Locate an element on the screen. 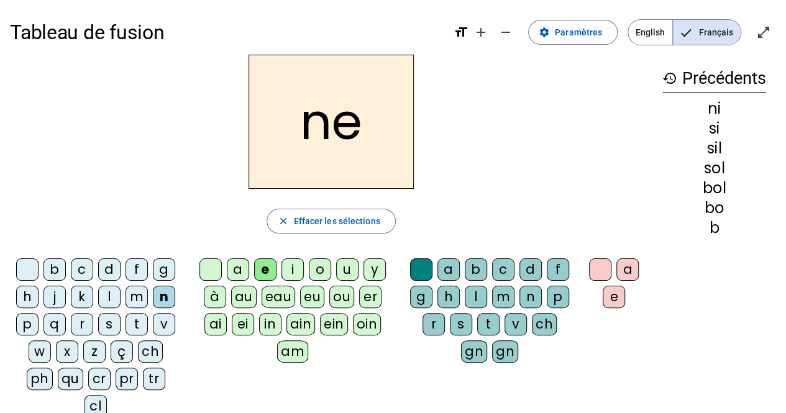 The width and height of the screenshot is (786, 413). div: bol is located at coordinates (714, 188).